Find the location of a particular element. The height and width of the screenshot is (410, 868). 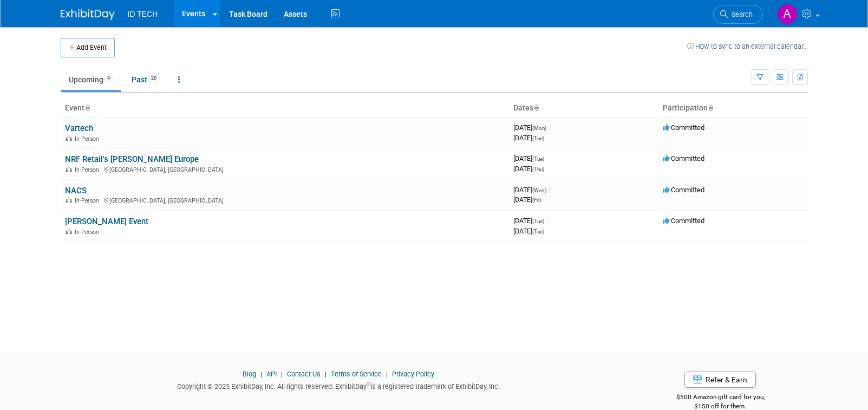

a: Sort by Start Date is located at coordinates (536, 108).